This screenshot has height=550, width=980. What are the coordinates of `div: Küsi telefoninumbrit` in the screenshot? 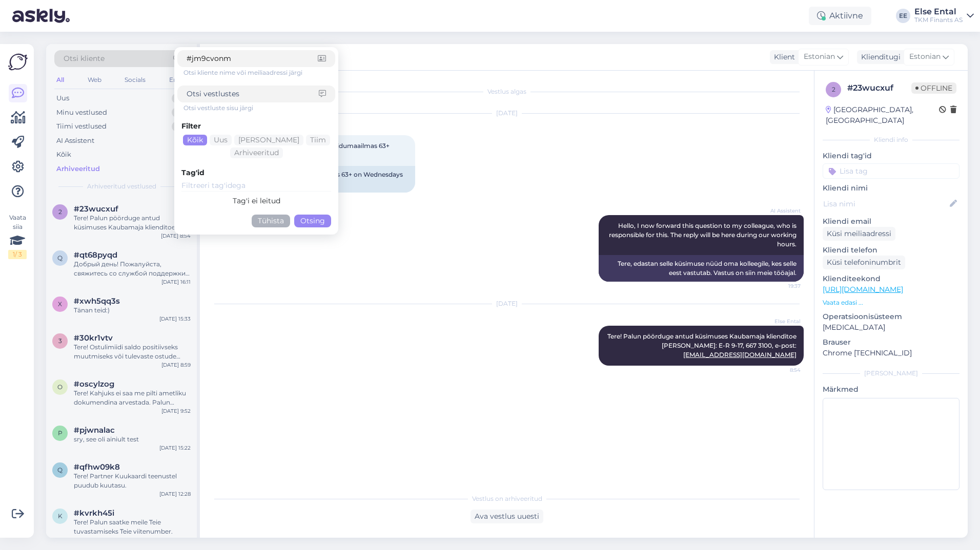 It's located at (863, 262).